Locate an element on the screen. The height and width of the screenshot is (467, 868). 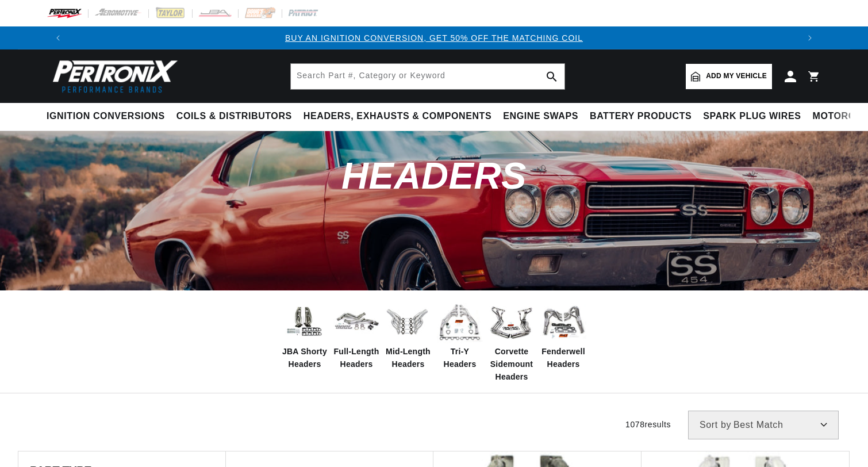
span: Corvette Sidemount Headers is located at coordinates (512, 364).